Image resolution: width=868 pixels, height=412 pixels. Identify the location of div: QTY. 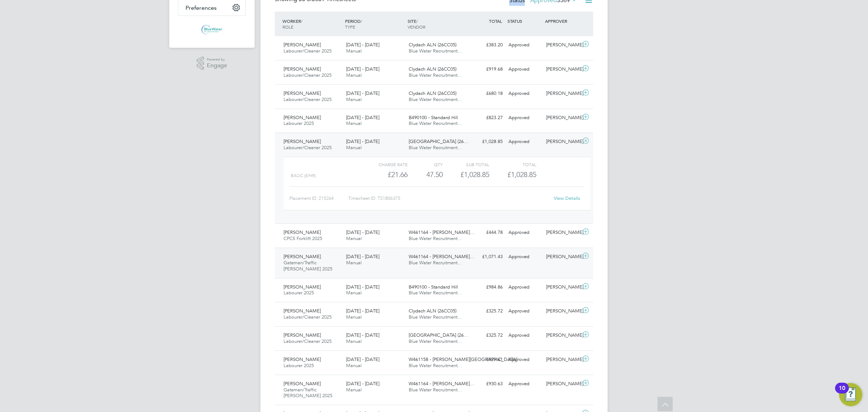
(425, 164).